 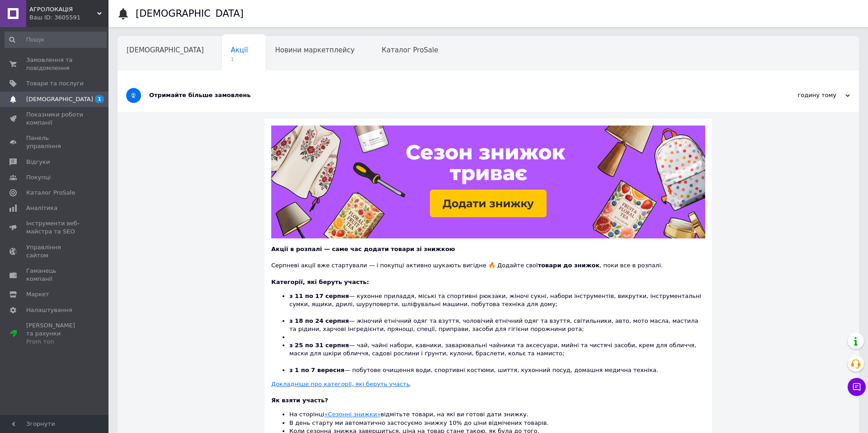 I want to click on div: годину тому, so click(x=804, y=96).